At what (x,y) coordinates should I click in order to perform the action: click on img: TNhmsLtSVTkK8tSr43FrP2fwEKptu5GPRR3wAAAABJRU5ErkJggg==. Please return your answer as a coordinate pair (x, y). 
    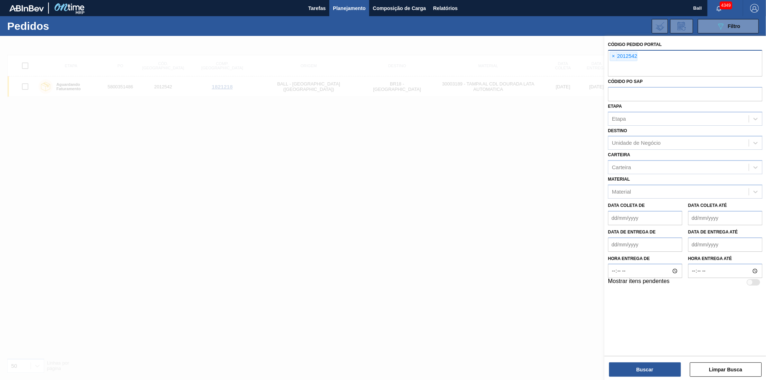
    Looking at the image, I should click on (27, 8).